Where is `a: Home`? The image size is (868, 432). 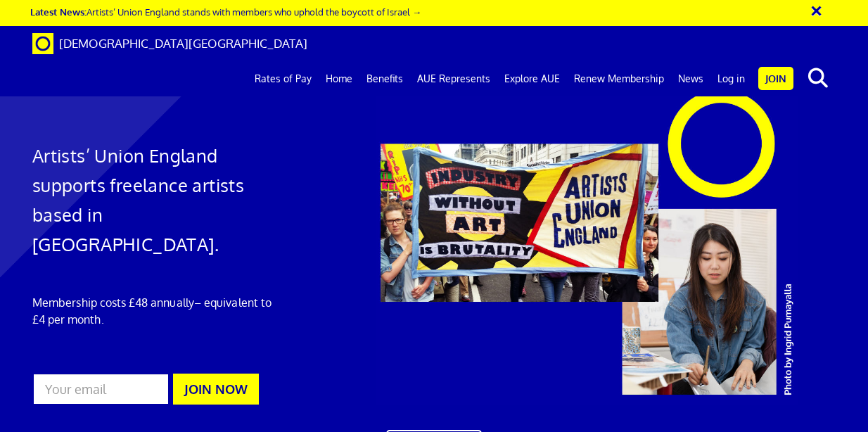
a: Home is located at coordinates (339, 78).